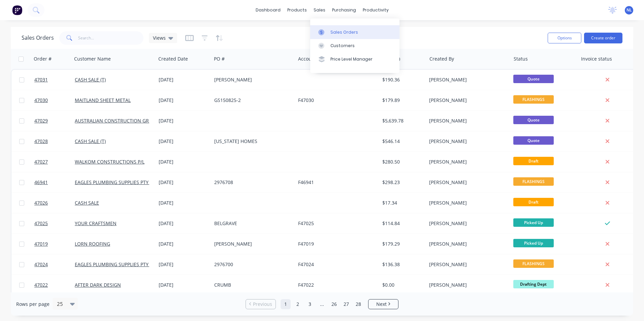 The image size is (644, 321). I want to click on ul: Pagination, so click(322, 304).